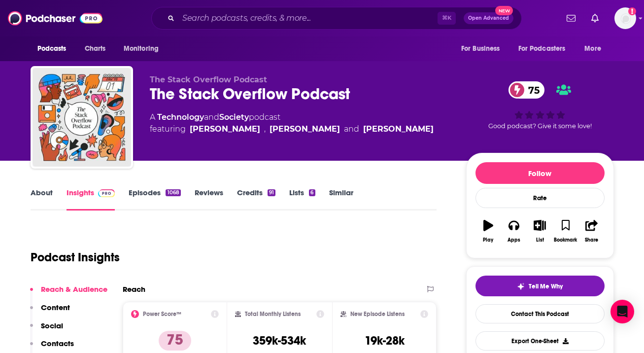 The image size is (644, 353). What do you see at coordinates (173, 193) in the screenshot?
I see `div: 1068` at bounding box center [173, 193].